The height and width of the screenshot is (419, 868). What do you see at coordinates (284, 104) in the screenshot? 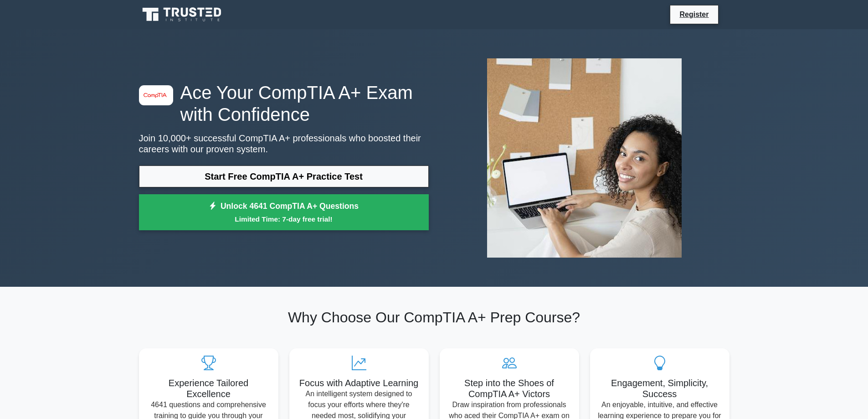
I see `h1: Ace Your CompTIA A+ Exam with Confidence` at bounding box center [284, 104].